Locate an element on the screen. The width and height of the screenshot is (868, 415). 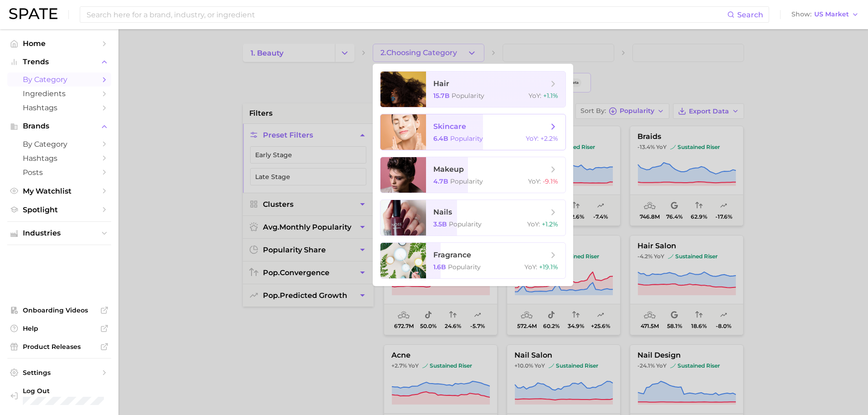
button: Industries is located at coordinates (59, 233).